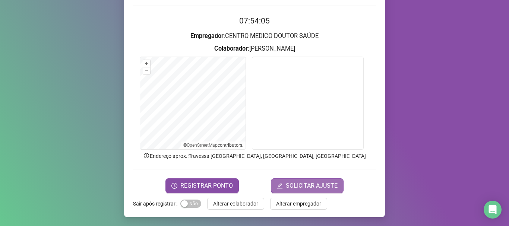 The image size is (509, 226). What do you see at coordinates (493, 210) in the screenshot?
I see `div: Open Intercom Messenger` at bounding box center [493, 210].